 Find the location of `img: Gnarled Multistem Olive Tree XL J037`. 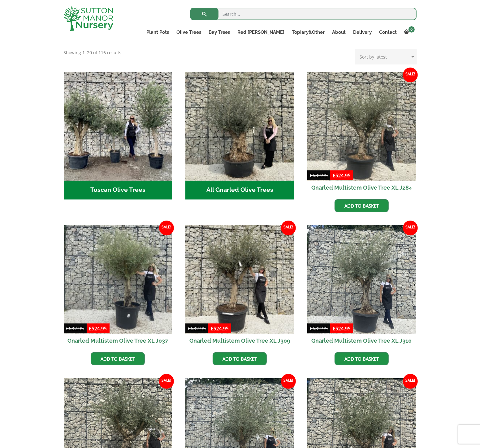

img: Gnarled Multistem Olive Tree XL J037 is located at coordinates (118, 279).